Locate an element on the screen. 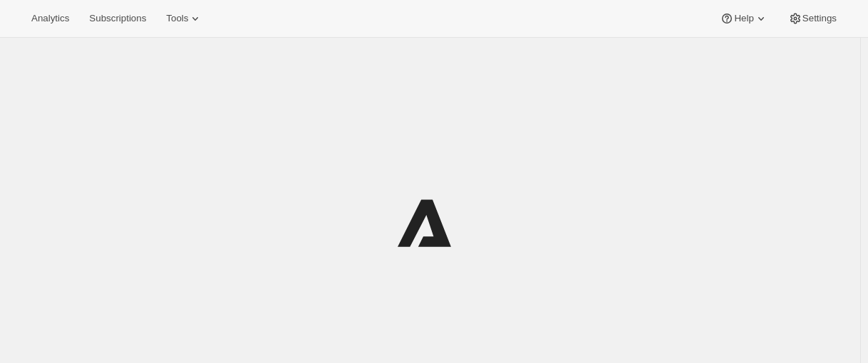  button: Subscriptions is located at coordinates (117, 18).